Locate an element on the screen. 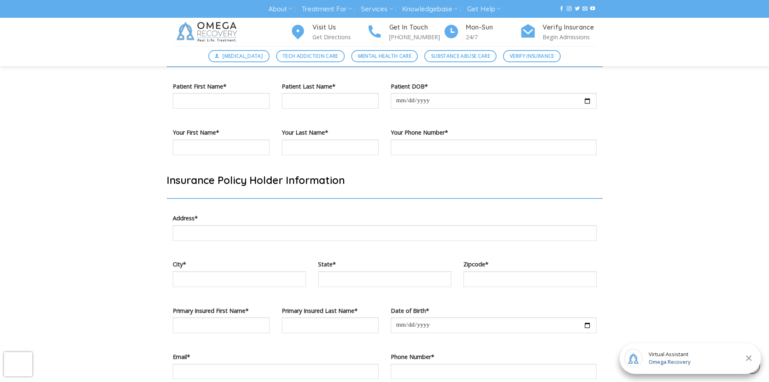  label: Date of Birth* is located at coordinates (494, 310).